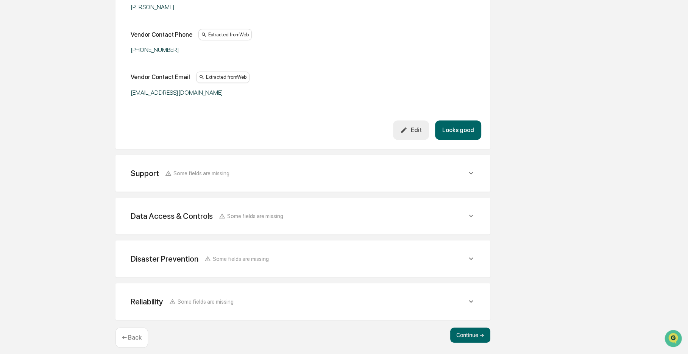  What do you see at coordinates (411, 130) in the screenshot?
I see `button: Edit` at bounding box center [411, 130].